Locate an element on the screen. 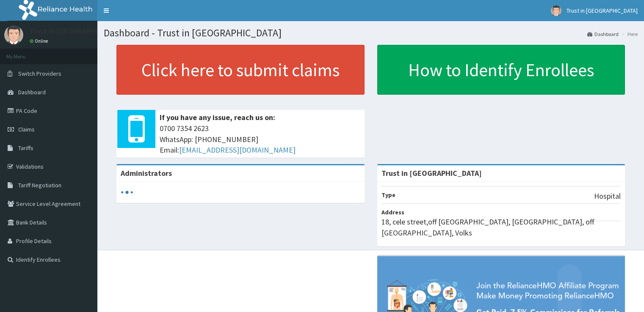  span: Tariff Negotiation is located at coordinates (40, 185).